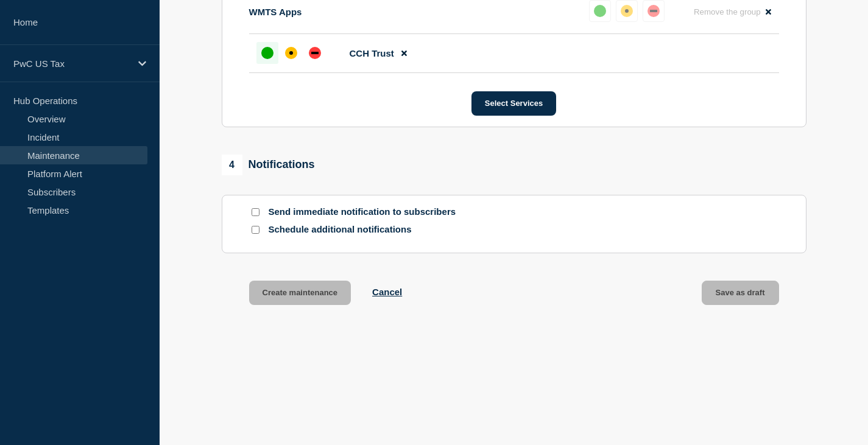 This screenshot has width=868, height=445. What do you see at coordinates (371, 53) in the screenshot?
I see `span: CCH Trust` at bounding box center [371, 53].